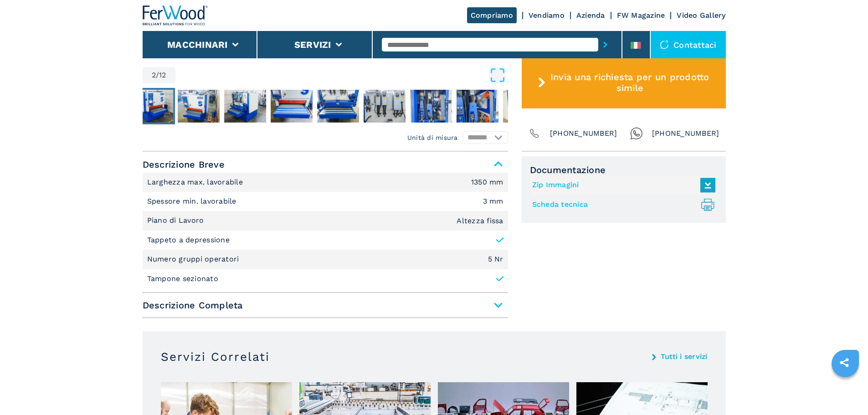 This screenshot has height=415, width=868. Describe the element at coordinates (152, 106) in the screenshot. I see `img: d88bba59bd1db3ad730414de40ccafad` at that location.